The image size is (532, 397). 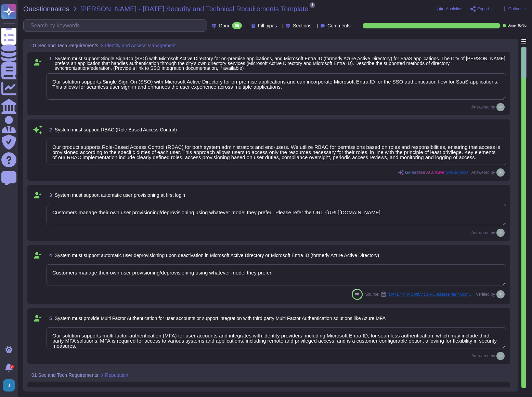 What do you see at coordinates (217, 255) in the screenshot?
I see `span: System must support automatic user deprovisioning upon deactivation in Microsoft Active Directory...` at bounding box center [217, 255].